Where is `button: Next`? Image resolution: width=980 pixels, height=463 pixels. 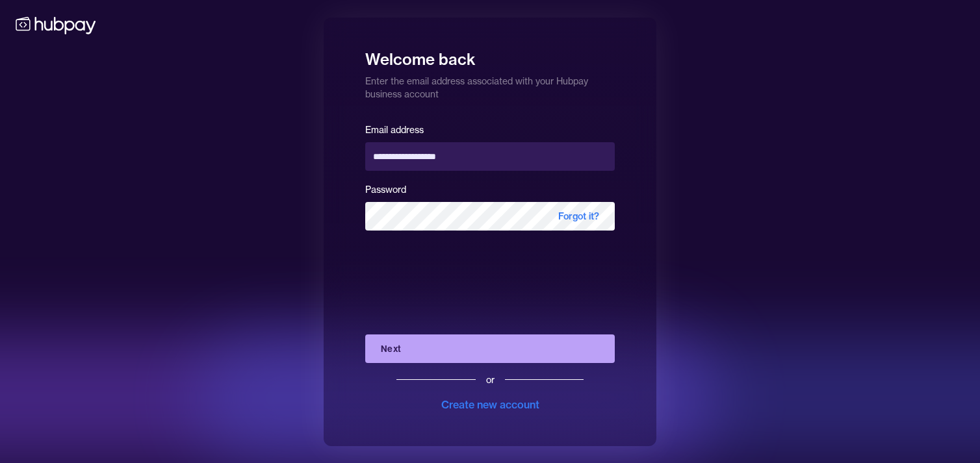 button: Next is located at coordinates (490, 349).